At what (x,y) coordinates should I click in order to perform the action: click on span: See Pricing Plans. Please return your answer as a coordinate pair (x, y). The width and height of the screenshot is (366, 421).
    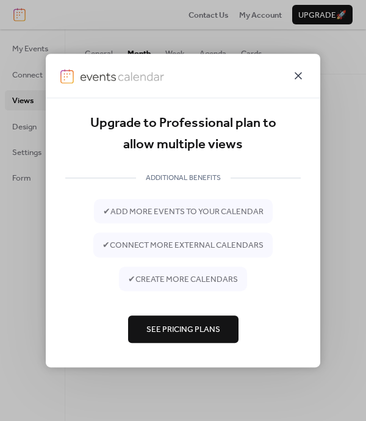
    Looking at the image, I should click on (183, 329).